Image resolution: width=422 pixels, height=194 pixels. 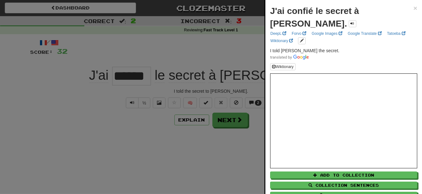 What do you see at coordinates (283, 67) in the screenshot?
I see `button: Wiktionary` at bounding box center [283, 67].